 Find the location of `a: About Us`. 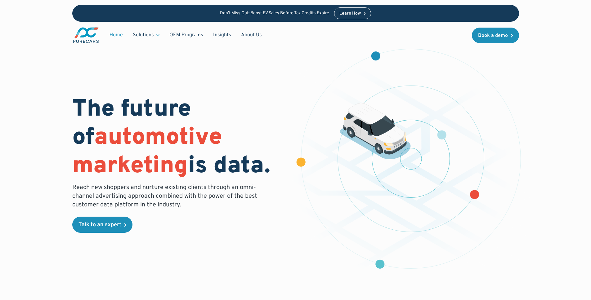

a: About Us is located at coordinates (251, 35).